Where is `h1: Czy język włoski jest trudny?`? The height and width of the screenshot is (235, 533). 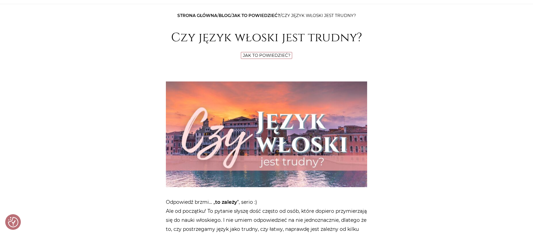 h1: Czy język włoski jest trudny? is located at coordinates (267, 38).